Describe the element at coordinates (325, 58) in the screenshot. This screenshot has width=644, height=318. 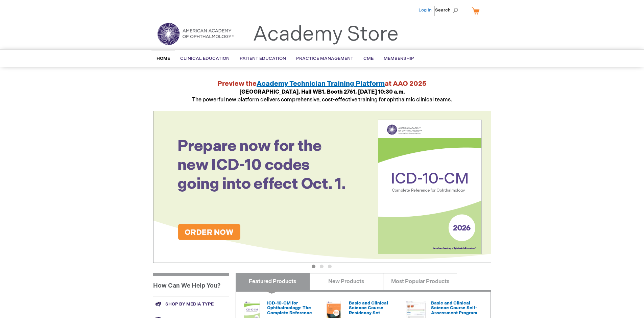
I see `span: Practice Management` at that location.